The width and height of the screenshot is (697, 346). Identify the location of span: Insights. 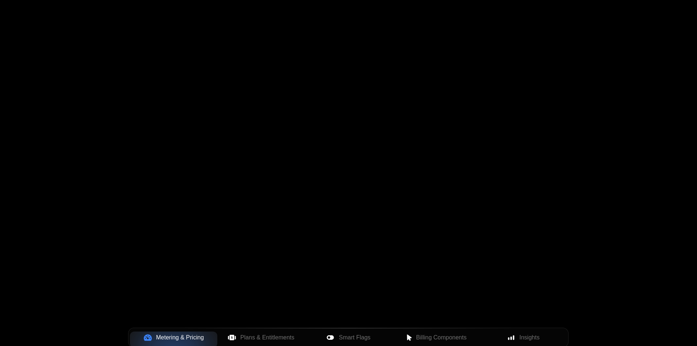
(530, 337).